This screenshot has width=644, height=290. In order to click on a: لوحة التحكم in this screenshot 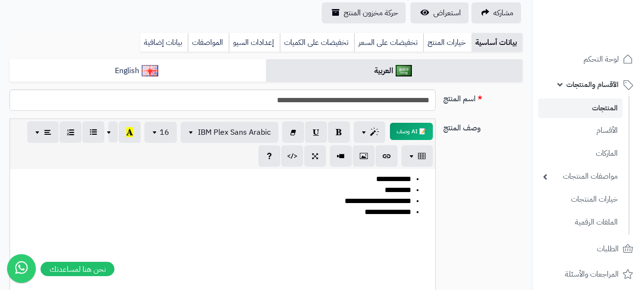, I will do `click(588, 59)`.